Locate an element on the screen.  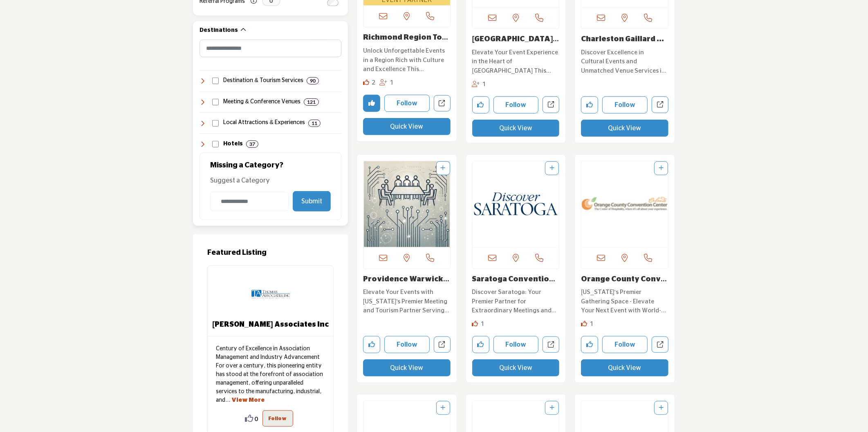
a: Richmond Region Tour... is located at coordinates (406, 42).